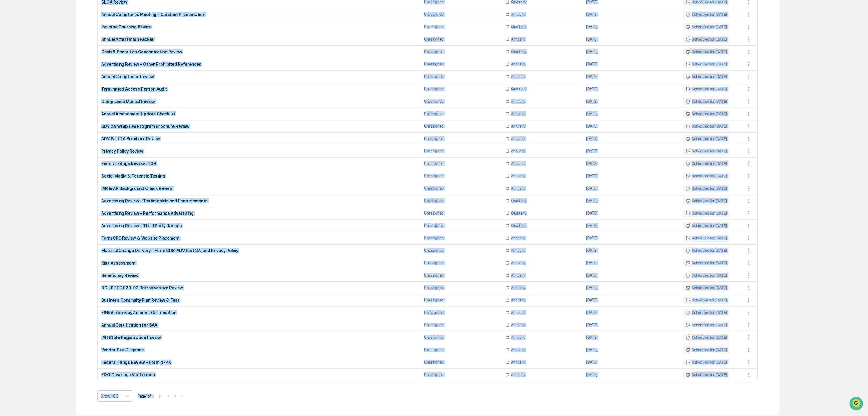 This screenshot has height=416, width=868. I want to click on div: Material Change Delivery - Form CRS, ADV Part 2A, and Privacy Policy, so click(259, 251).